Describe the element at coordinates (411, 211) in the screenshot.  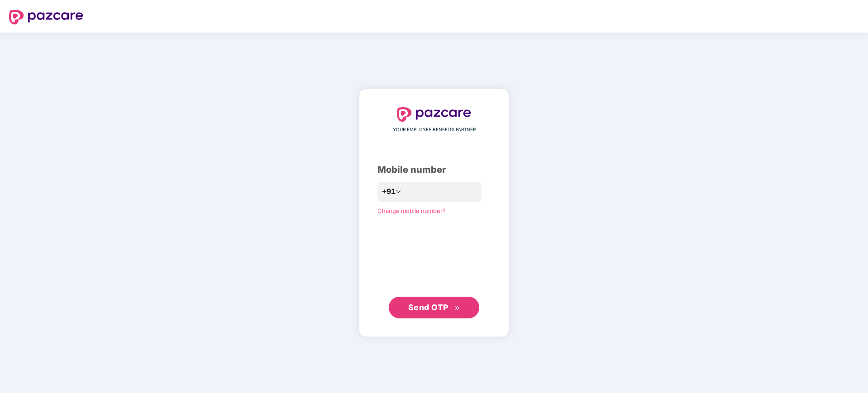
I see `span: Change mobile number?` at that location.